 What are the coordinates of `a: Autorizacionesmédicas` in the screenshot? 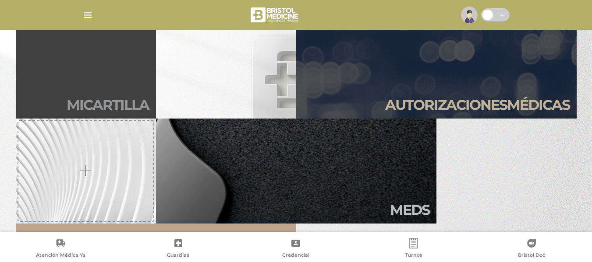 It's located at (436, 66).